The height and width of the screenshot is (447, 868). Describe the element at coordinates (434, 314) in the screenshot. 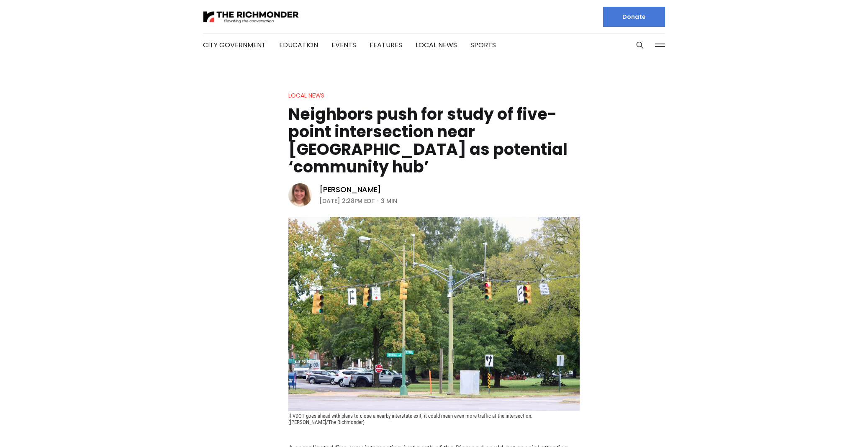

I see `img: Neighbors push for study of five-point intersection near Diamond as potential ‘community hub’` at that location.